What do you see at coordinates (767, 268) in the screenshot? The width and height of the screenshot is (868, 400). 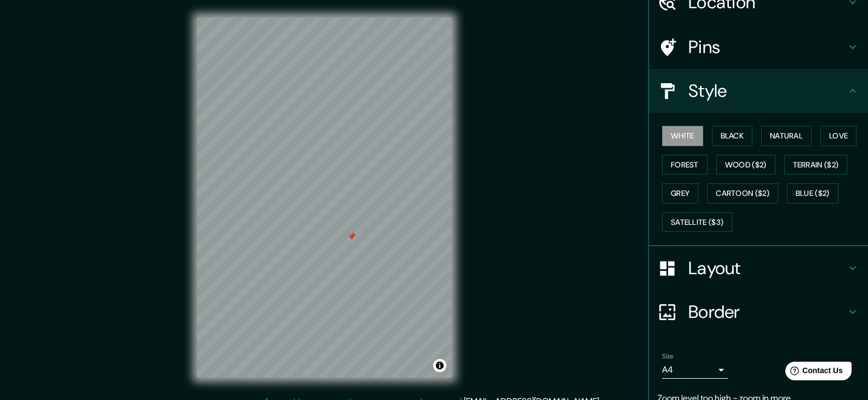 I see `h4: Layout` at bounding box center [767, 268].